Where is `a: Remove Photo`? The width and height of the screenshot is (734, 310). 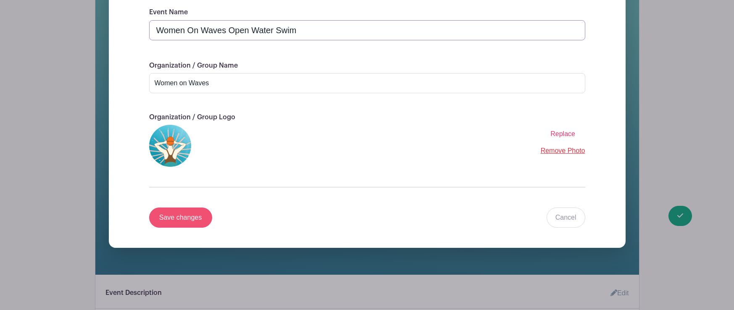
a: Remove Photo is located at coordinates (563, 150).